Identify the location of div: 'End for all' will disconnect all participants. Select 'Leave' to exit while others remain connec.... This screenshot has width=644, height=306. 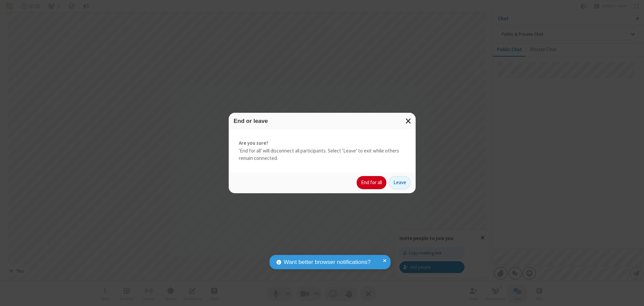
(322, 151).